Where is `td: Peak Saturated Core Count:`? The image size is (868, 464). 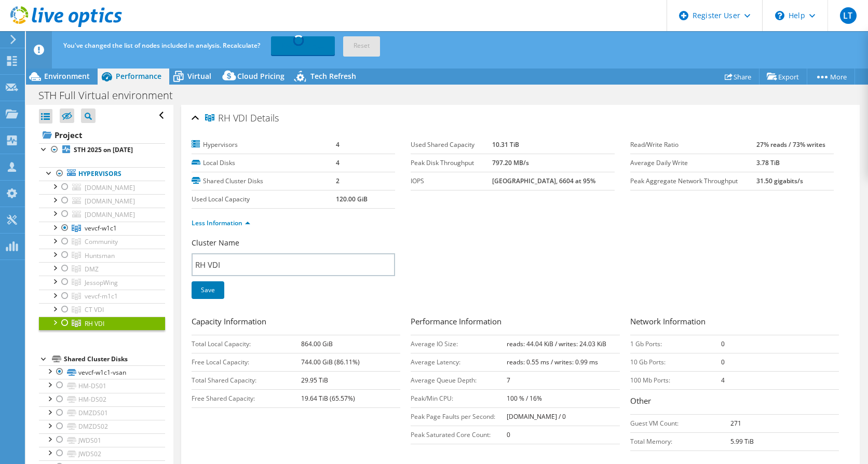
td: Peak Saturated Core Count: is located at coordinates (459, 435).